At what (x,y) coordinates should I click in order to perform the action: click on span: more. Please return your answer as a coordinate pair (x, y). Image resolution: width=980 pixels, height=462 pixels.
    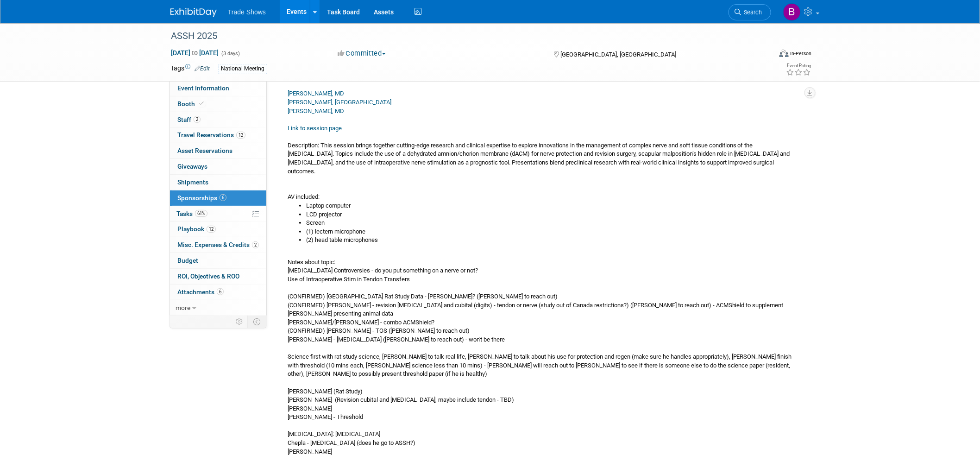
    Looking at the image, I should click on (183, 307).